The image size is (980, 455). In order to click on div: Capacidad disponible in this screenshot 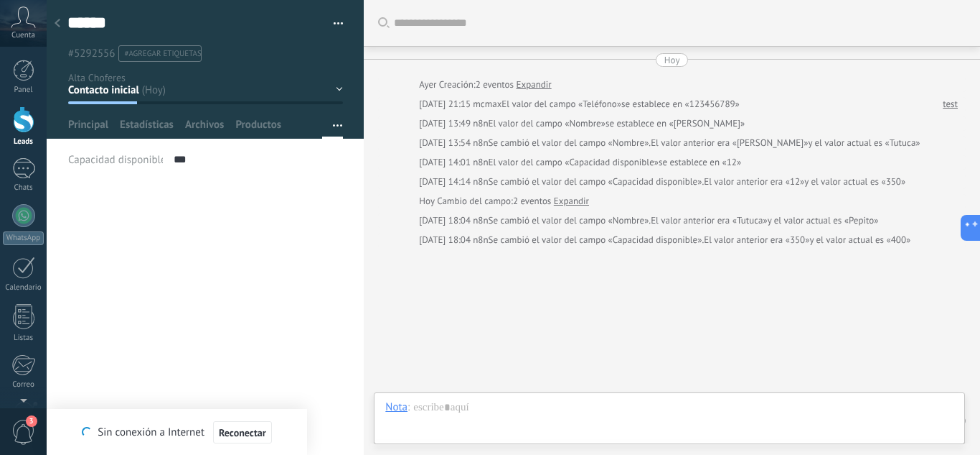, I will do `click(116, 159)`.